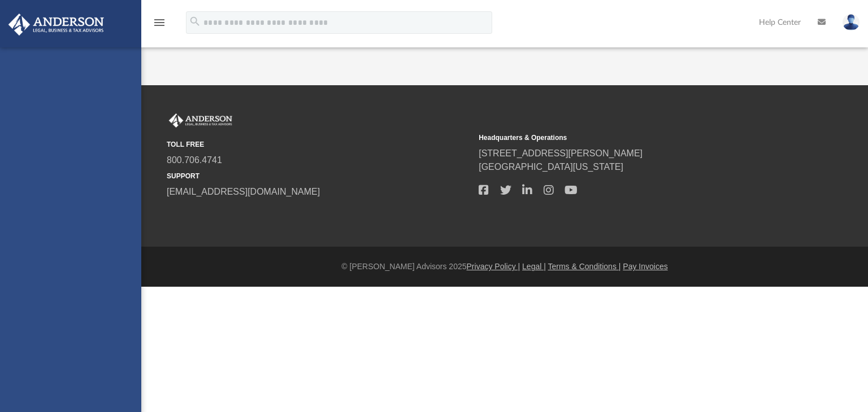 The height and width of the screenshot is (412, 868). What do you see at coordinates (631, 138) in the screenshot?
I see `small: Headquarters & Operations` at bounding box center [631, 138].